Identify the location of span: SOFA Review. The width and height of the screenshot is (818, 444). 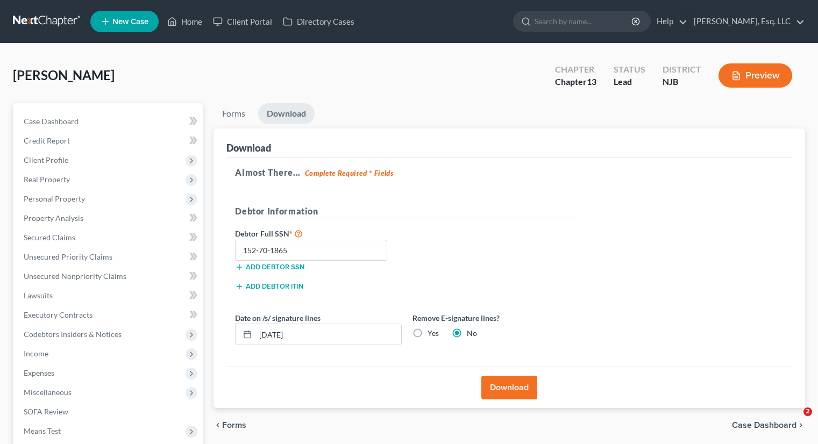
(46, 411).